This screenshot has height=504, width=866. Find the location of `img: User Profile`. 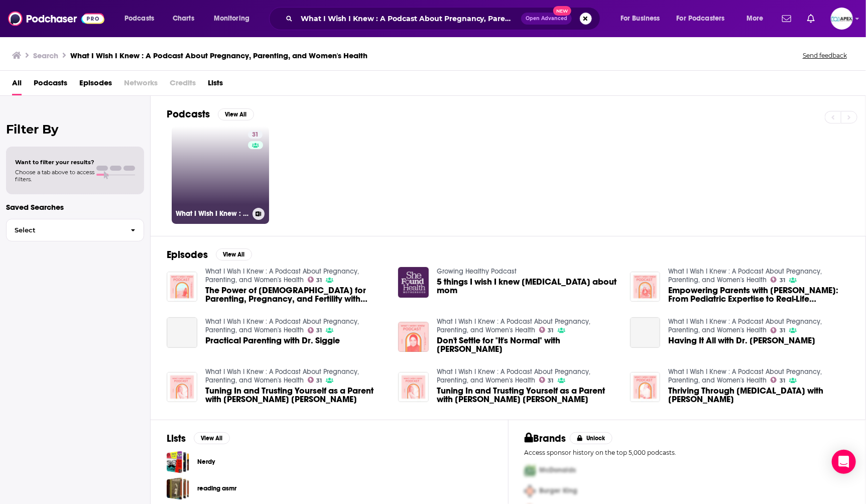

img: User Profile is located at coordinates (842, 19).